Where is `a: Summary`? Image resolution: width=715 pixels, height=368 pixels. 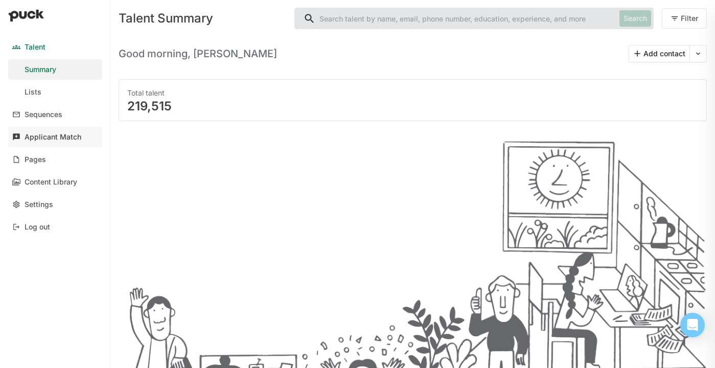 a: Summary is located at coordinates (55, 70).